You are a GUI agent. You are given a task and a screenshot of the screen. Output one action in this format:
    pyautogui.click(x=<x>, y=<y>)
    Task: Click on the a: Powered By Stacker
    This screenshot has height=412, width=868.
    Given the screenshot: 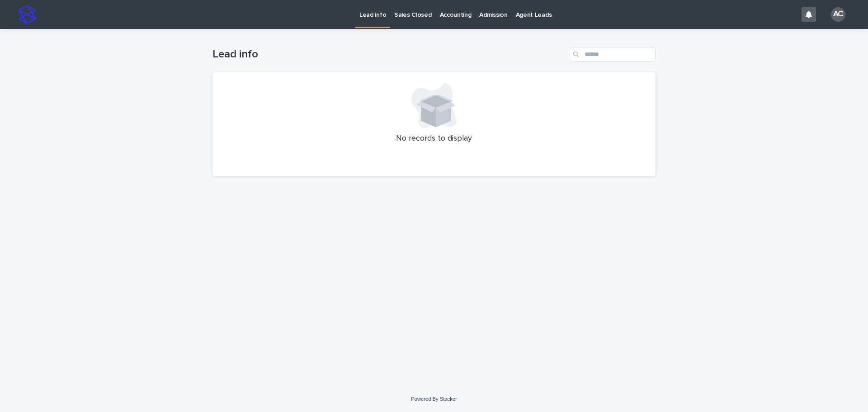 What is the action you would take?
    pyautogui.click(x=434, y=399)
    